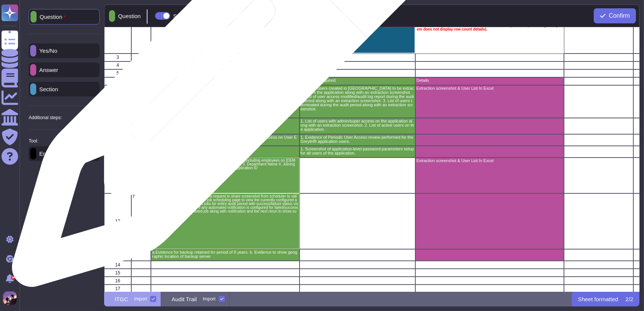  I want to click on p: ITGC, so click(122, 299).